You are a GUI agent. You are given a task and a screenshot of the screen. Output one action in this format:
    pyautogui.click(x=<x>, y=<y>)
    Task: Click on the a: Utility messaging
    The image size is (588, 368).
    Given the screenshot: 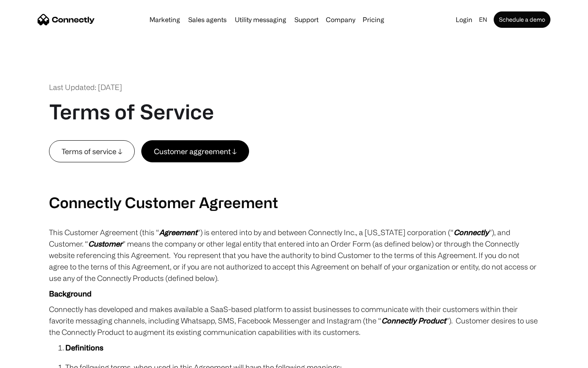 What is the action you would take?
    pyautogui.click(x=260, y=20)
    